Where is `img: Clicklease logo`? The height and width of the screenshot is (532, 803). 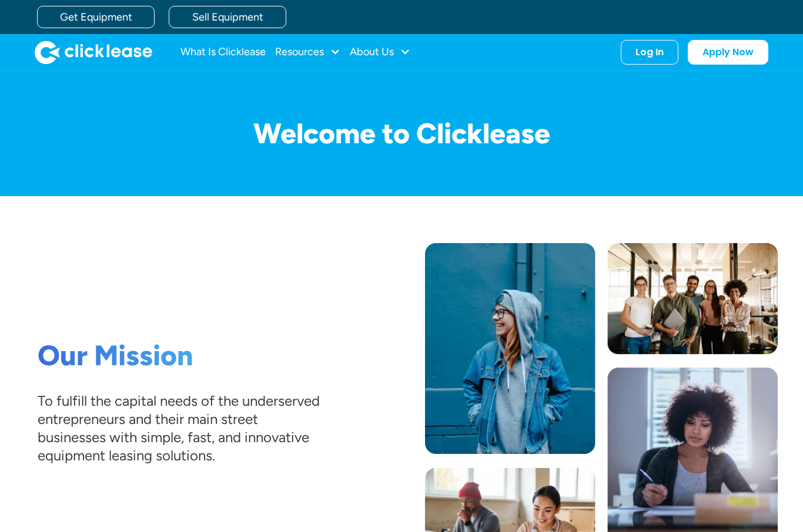 img: Clicklease logo is located at coordinates (93, 52).